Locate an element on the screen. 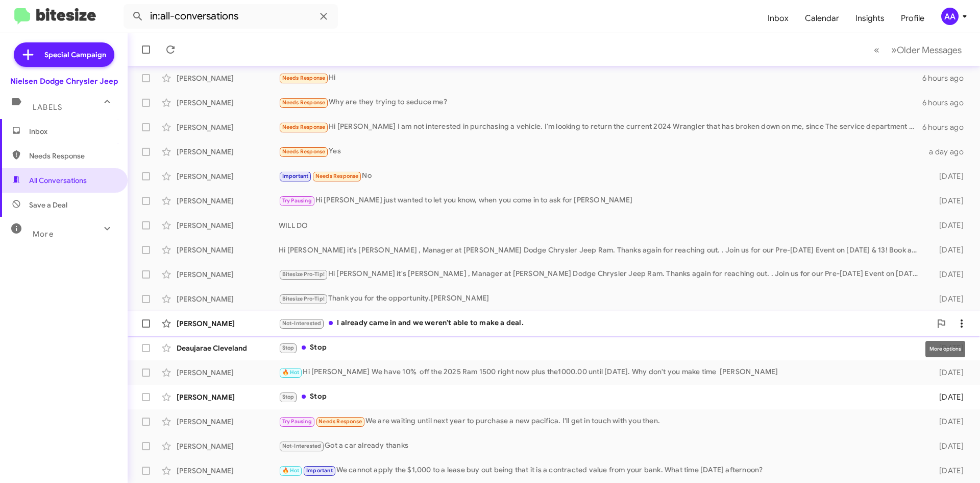 This screenshot has height=483, width=980. a: Insights is located at coordinates (870, 19).